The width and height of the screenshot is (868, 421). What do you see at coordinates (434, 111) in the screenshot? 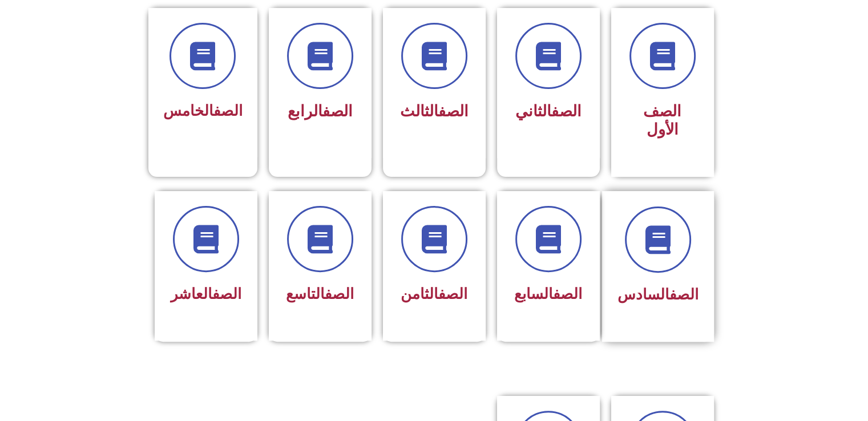
I see `span: الثالث` at bounding box center [434, 111].